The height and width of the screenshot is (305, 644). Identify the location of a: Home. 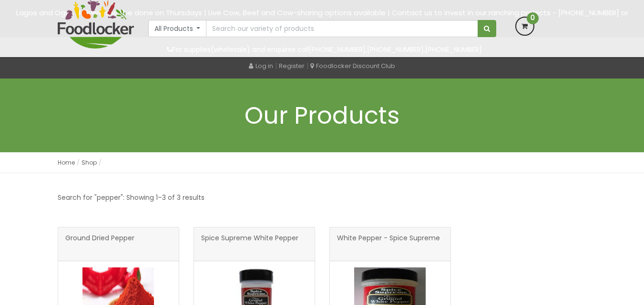
(66, 162).